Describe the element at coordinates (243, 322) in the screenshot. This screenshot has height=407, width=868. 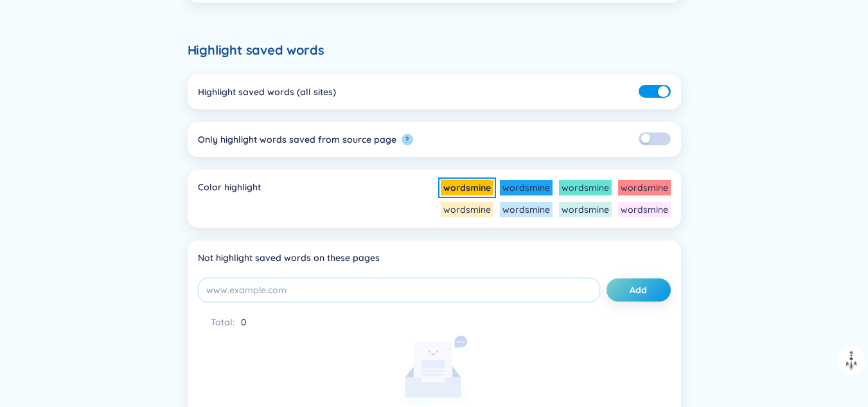
I see `span: 0` at that location.